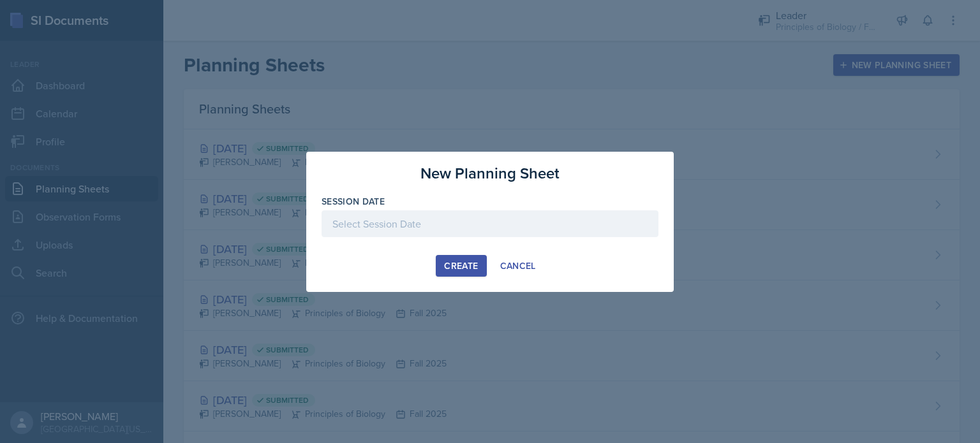 The width and height of the screenshot is (980, 443). I want to click on div: Create, so click(460, 266).